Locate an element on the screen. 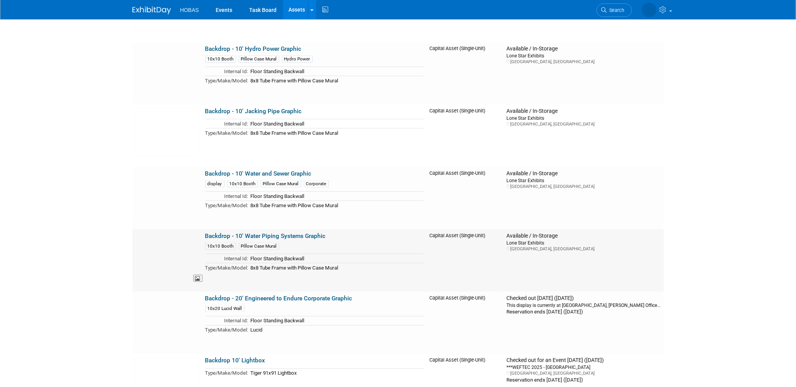 This screenshot has height=387, width=796. a: Search is located at coordinates (614, 10).